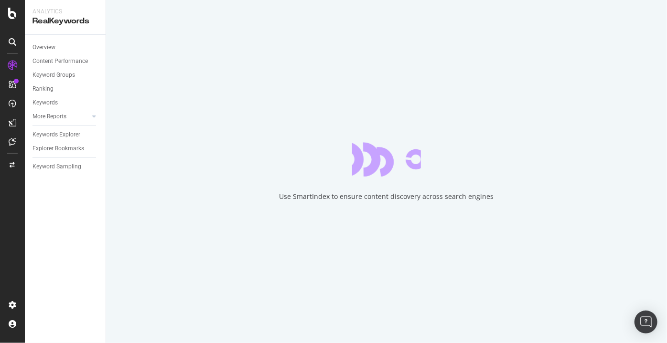 The width and height of the screenshot is (667, 343). I want to click on div: Keyword Groups, so click(53, 75).